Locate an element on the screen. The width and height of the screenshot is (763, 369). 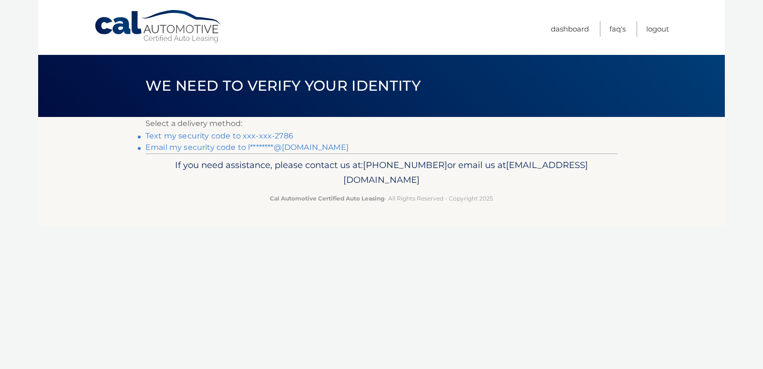
a: FAQ's is located at coordinates (618, 29).